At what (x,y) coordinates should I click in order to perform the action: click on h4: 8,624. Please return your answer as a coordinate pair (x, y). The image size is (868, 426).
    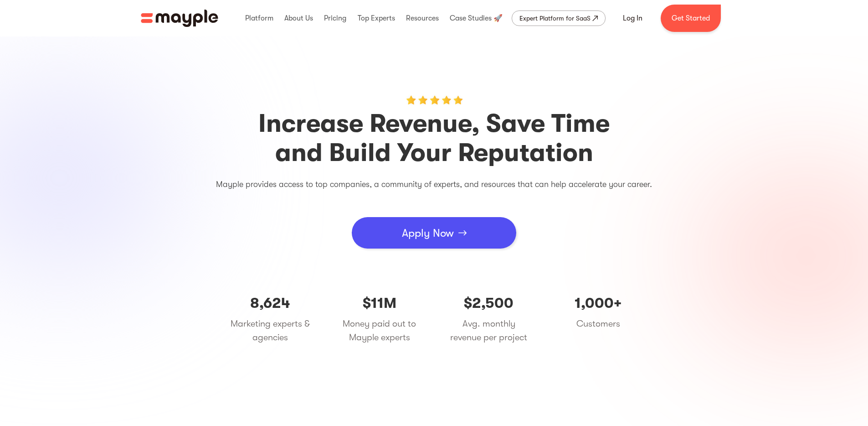
    Looking at the image, I should click on (270, 303).